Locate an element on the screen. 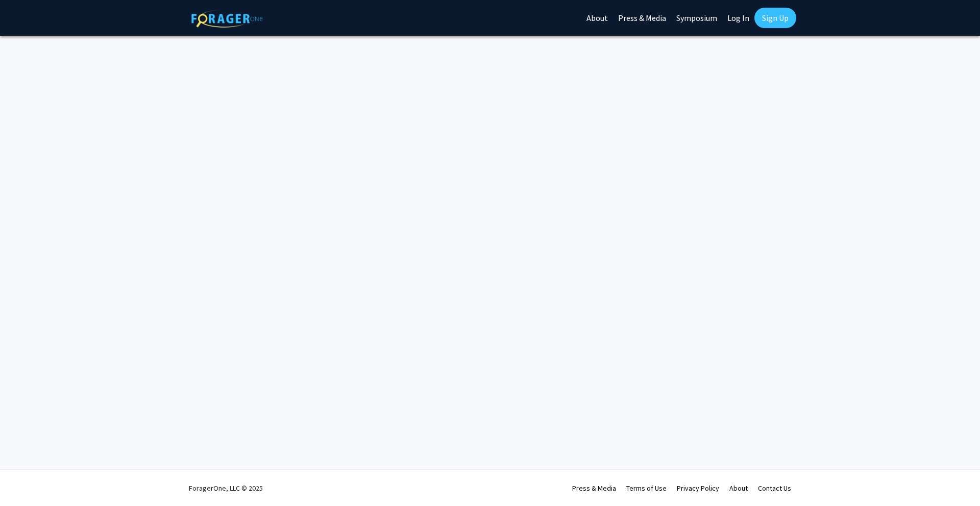 This screenshot has height=506, width=980. img: ForagerOne Logo is located at coordinates (227, 18).